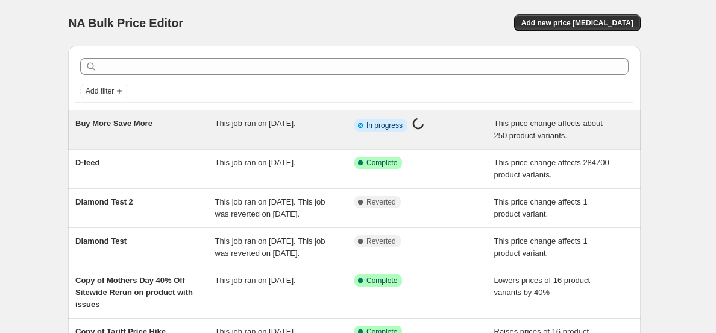 The width and height of the screenshot is (716, 333). I want to click on span: Buy More Save More, so click(114, 123).